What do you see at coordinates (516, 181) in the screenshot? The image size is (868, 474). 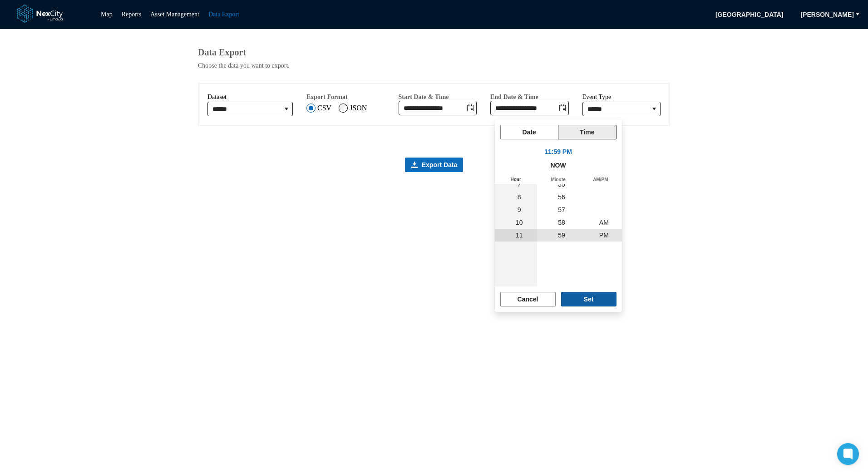 I see `span: hour` at bounding box center [516, 181].